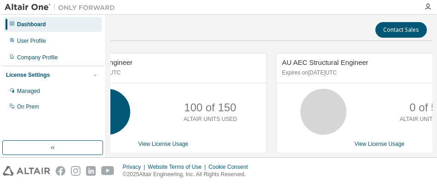 The image size is (437, 184). Describe the element at coordinates (62, 7) in the screenshot. I see `img: Altair One` at that location.